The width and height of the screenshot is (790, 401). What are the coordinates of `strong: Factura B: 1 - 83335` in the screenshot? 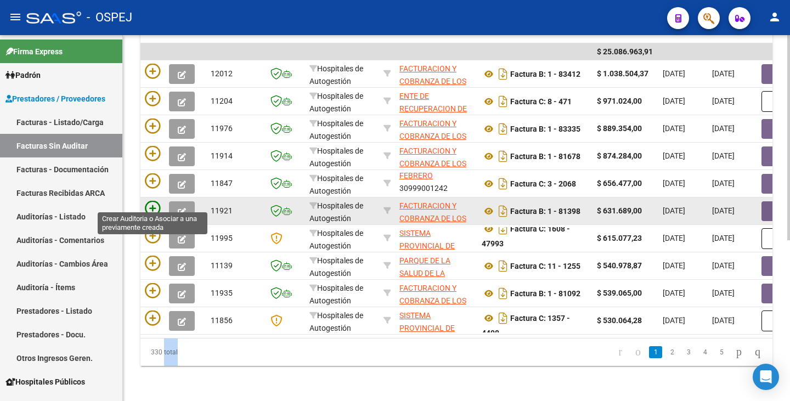 It's located at (546, 129).